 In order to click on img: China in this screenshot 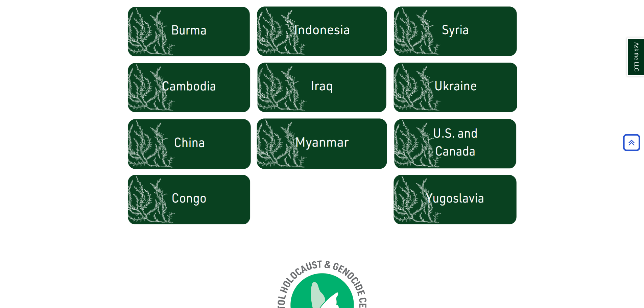, I will do `click(189, 144)`.